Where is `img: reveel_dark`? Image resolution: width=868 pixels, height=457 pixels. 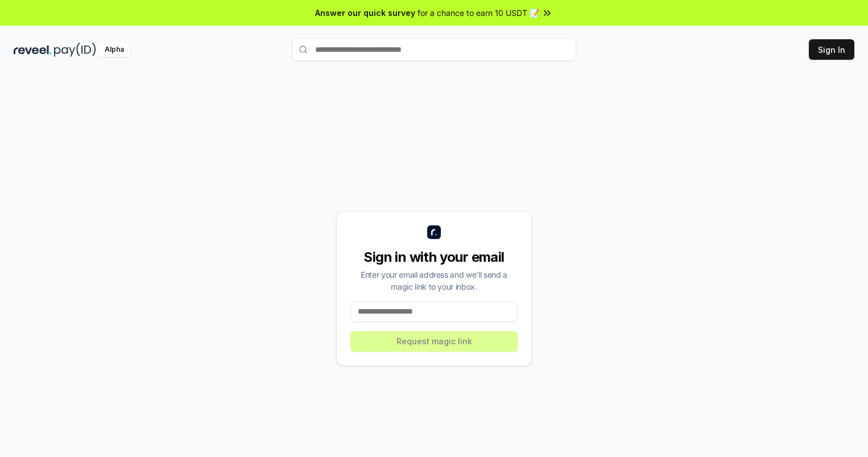 img: reveel_dark is located at coordinates (32, 49).